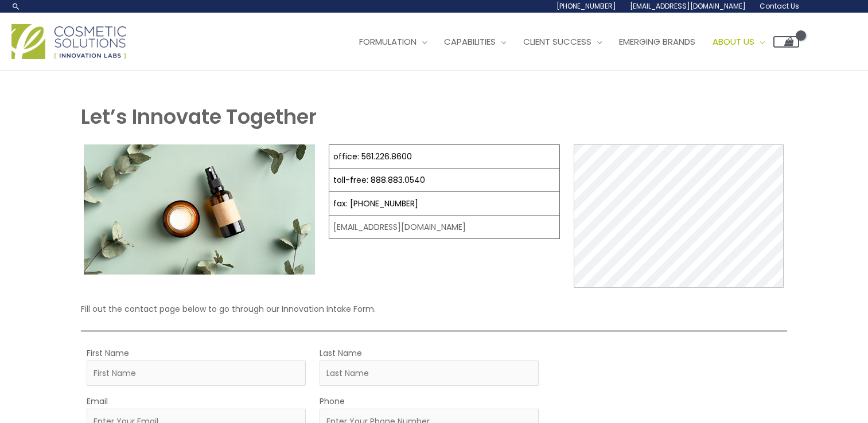 This screenshot has width=868, height=423. I want to click on label: Email, so click(97, 402).